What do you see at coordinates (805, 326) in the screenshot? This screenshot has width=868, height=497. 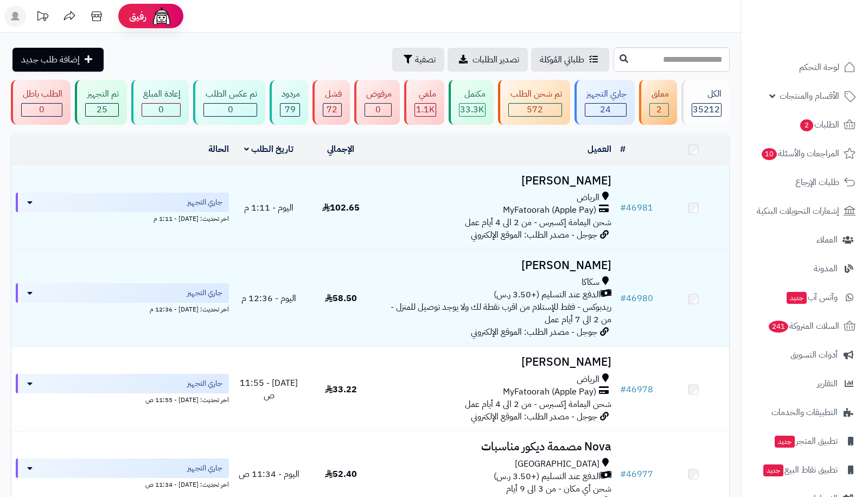 I see `a: السلات المتروكة241` at bounding box center [805, 326].